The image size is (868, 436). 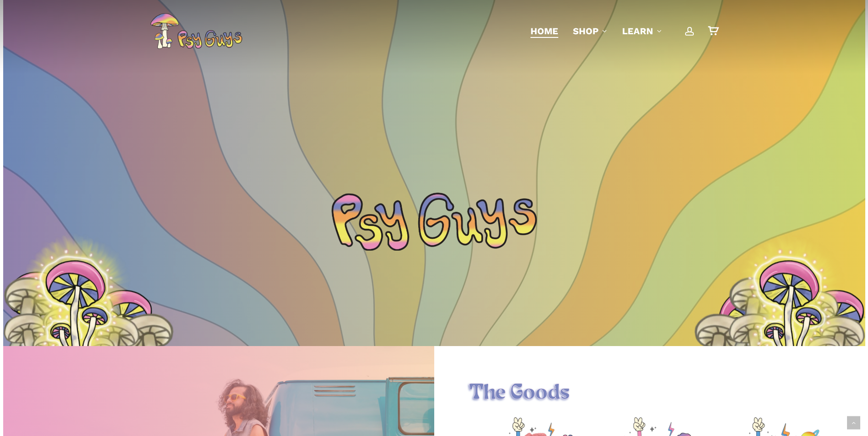 What do you see at coordinates (586, 31) in the screenshot?
I see `span: Shop` at bounding box center [586, 31].